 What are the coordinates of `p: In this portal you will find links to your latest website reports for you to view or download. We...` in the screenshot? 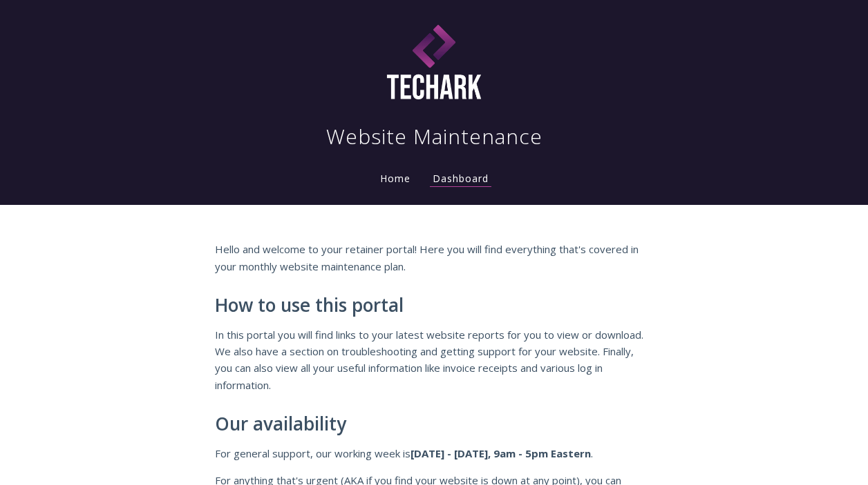 It's located at (434, 360).